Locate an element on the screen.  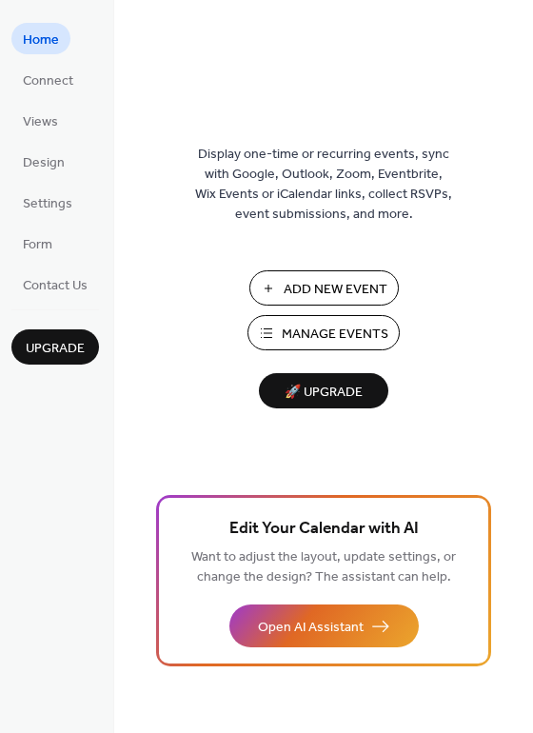
span: Add New Event is located at coordinates (335, 290).